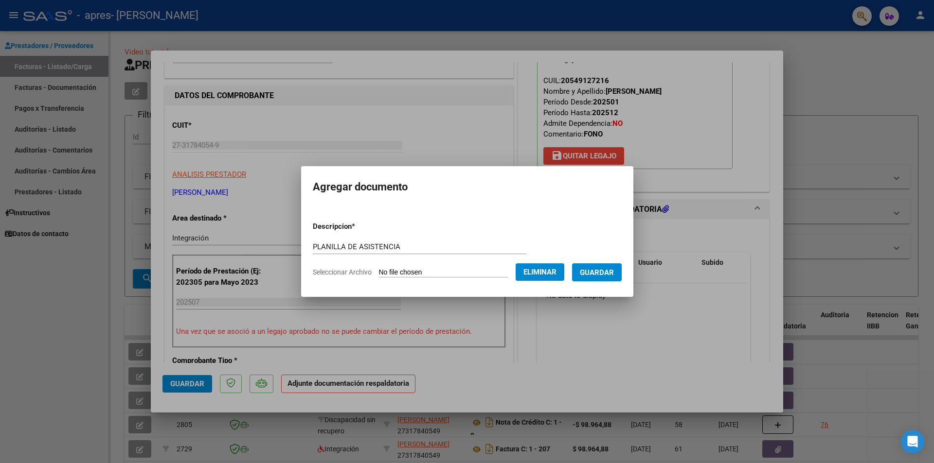 The height and width of the screenshot is (463, 934). I want to click on p: Descripcion, so click(359, 227).